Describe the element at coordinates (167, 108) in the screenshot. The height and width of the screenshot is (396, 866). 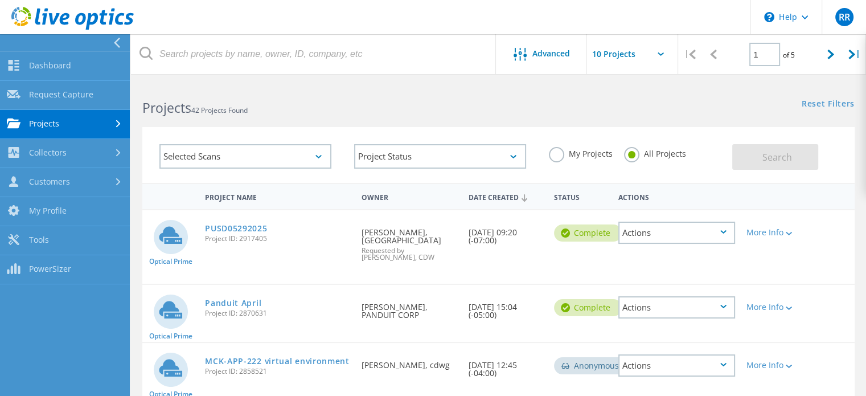
I see `b: Projects` at that location.